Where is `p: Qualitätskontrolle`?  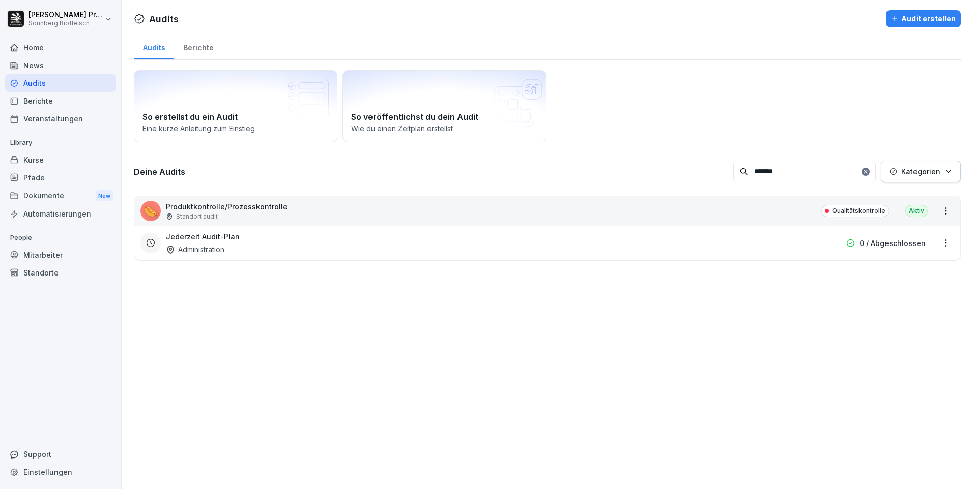 p: Qualitätskontrolle is located at coordinates (858, 211).